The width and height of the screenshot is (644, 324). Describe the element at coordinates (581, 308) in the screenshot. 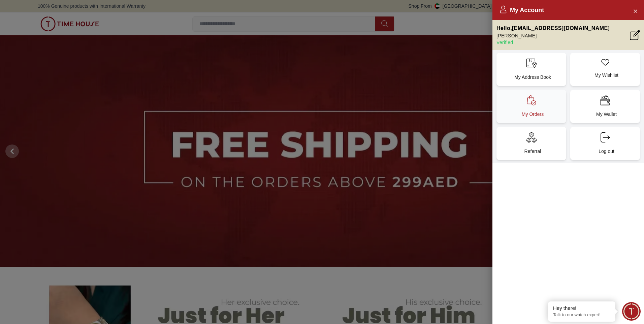

I see `div: Hey there!` at that location.